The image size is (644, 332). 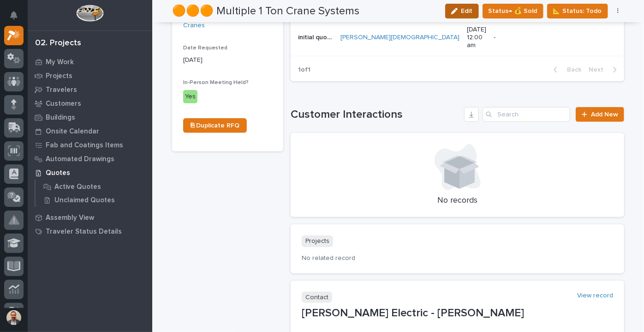 I want to click on span: Status→ 💰 Sold, so click(x=513, y=11).